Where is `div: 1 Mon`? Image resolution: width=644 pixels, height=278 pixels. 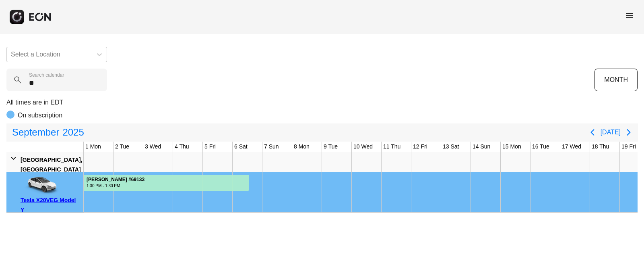
div: 1 Mon is located at coordinates (93, 146).